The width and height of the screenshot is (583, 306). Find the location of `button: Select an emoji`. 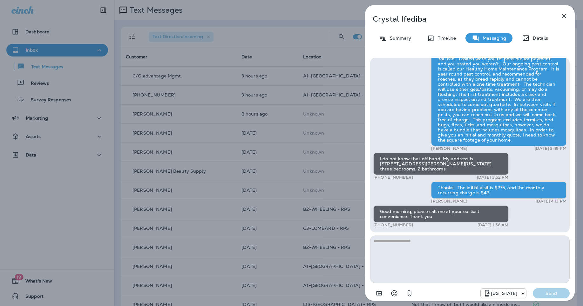

button: Select an emoji is located at coordinates (394, 293).